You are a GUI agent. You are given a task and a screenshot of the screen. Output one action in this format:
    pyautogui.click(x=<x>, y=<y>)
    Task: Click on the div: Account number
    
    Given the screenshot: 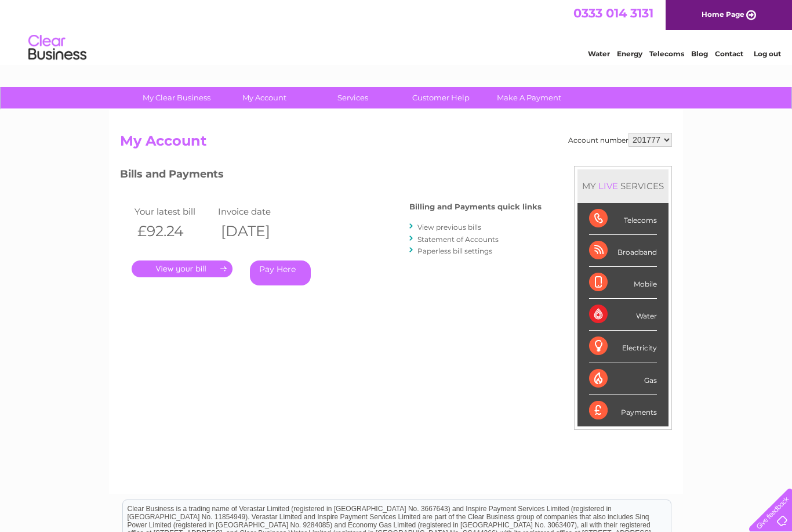 What is the action you would take?
    pyautogui.click(x=620, y=139)
    